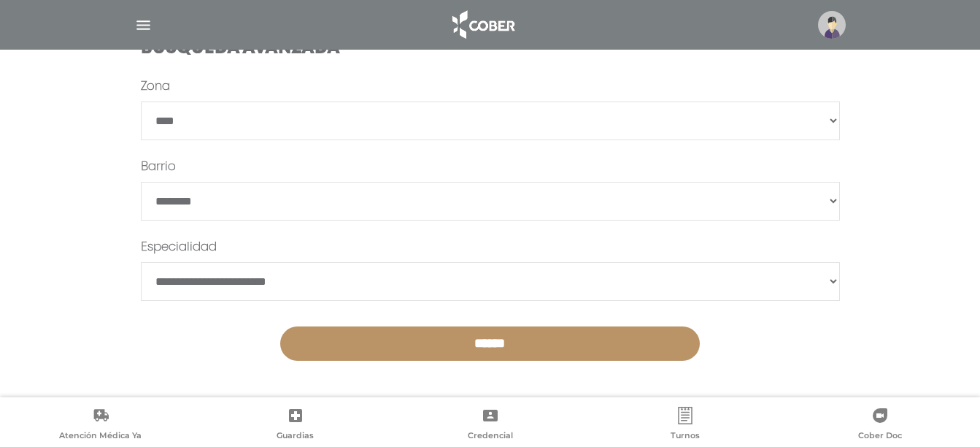 The width and height of the screenshot is (980, 447). What do you see at coordinates (179, 247) in the screenshot?
I see `label: Especialidad` at bounding box center [179, 247].